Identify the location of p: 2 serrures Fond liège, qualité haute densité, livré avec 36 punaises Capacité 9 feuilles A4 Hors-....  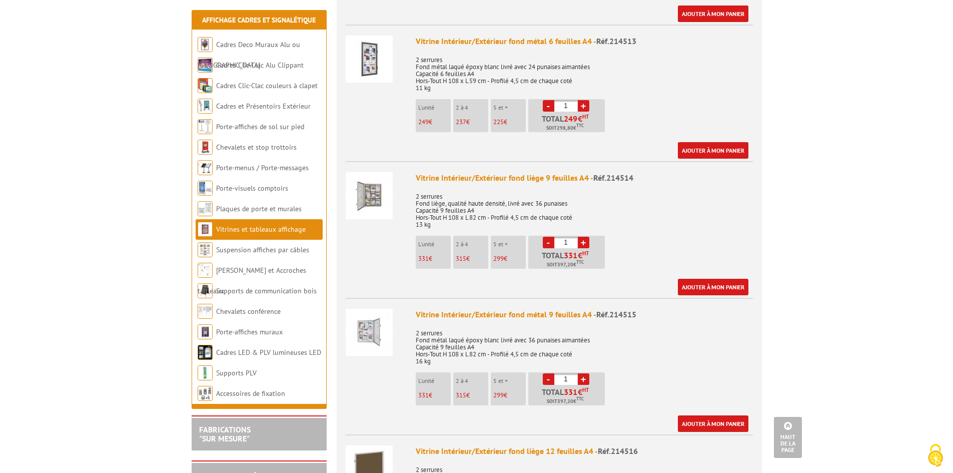
(584, 207).